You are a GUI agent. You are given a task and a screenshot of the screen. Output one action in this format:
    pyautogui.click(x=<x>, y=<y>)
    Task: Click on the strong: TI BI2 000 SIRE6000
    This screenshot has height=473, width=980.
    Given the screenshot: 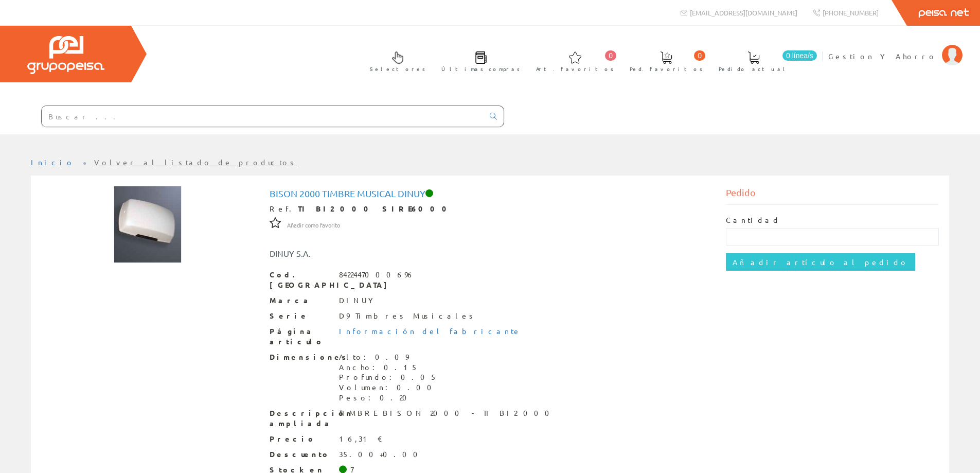 What is the action you would take?
    pyautogui.click(x=376, y=208)
    